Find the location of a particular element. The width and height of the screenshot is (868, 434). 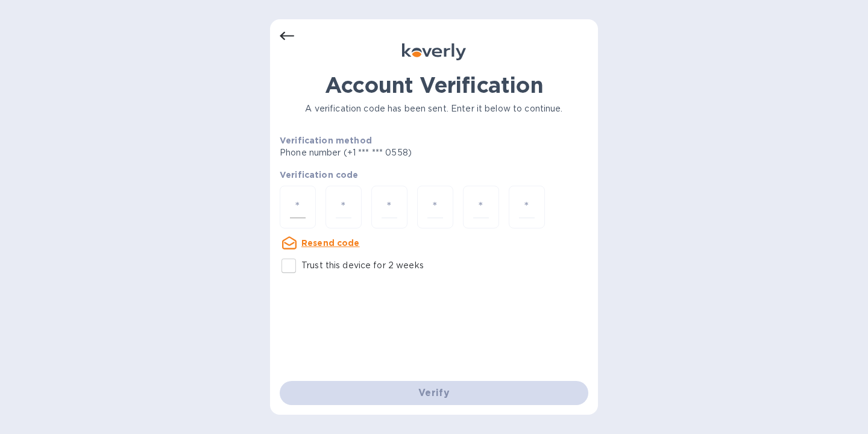

p: Verification code is located at coordinates (434, 174).